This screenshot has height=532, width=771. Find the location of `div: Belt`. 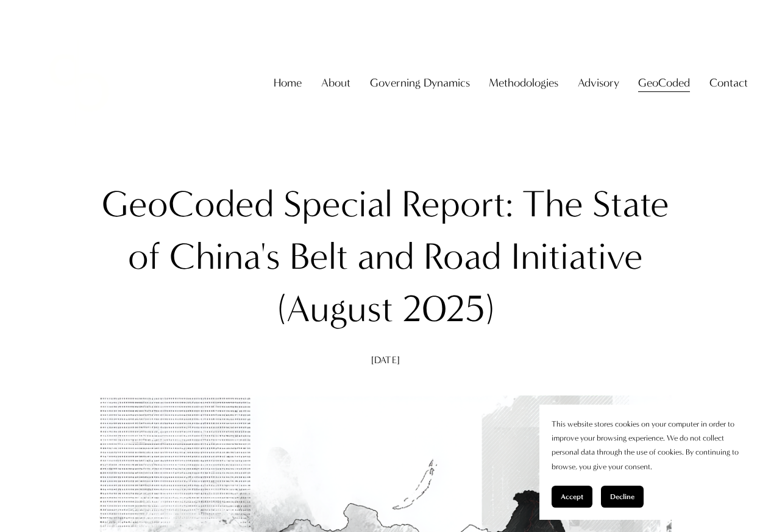

div: Belt is located at coordinates (319, 256).